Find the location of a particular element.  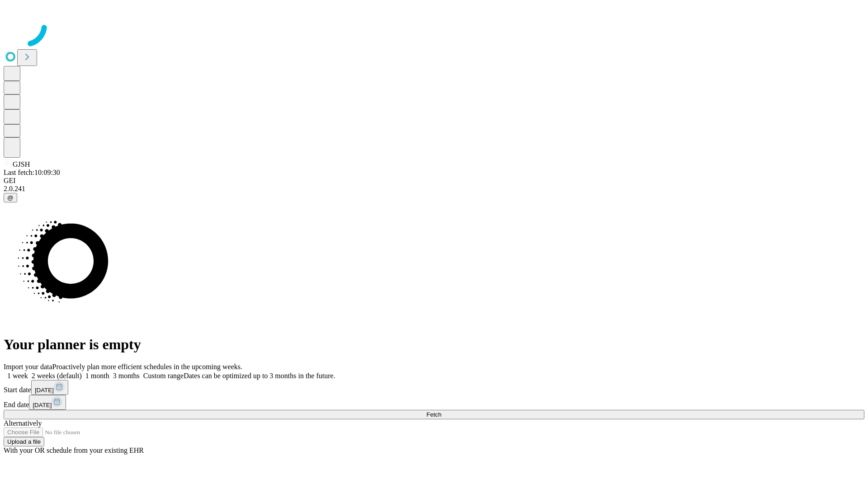

span: 2 weeks (default) is located at coordinates (57, 375).